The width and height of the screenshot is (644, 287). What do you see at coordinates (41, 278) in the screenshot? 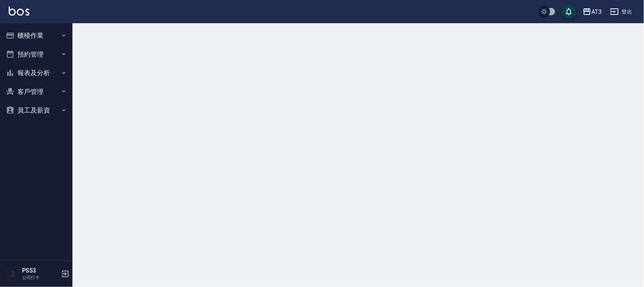
I see `p: 公司打卡` at bounding box center [41, 278].